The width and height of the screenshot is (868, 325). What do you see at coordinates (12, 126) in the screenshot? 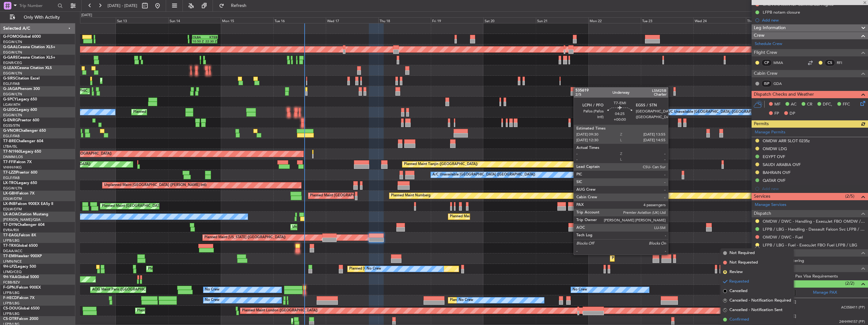
I see `a: EGSS/STN` at bounding box center [12, 126].